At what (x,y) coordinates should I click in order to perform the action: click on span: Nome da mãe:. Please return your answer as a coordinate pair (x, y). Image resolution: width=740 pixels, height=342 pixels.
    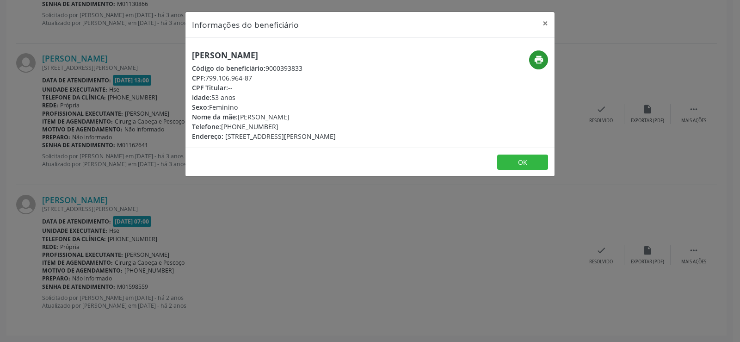
    Looking at the image, I should click on (215, 117).